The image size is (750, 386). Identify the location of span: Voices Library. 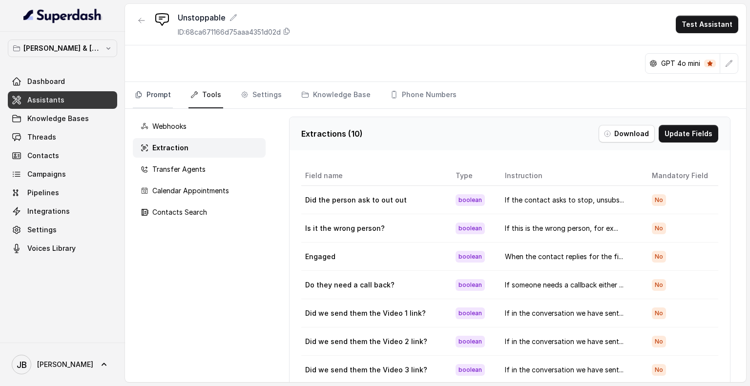
(51, 248).